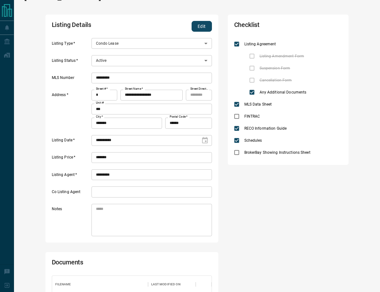  Describe the element at coordinates (260, 44) in the screenshot. I see `span: Listing Agreement` at that location.